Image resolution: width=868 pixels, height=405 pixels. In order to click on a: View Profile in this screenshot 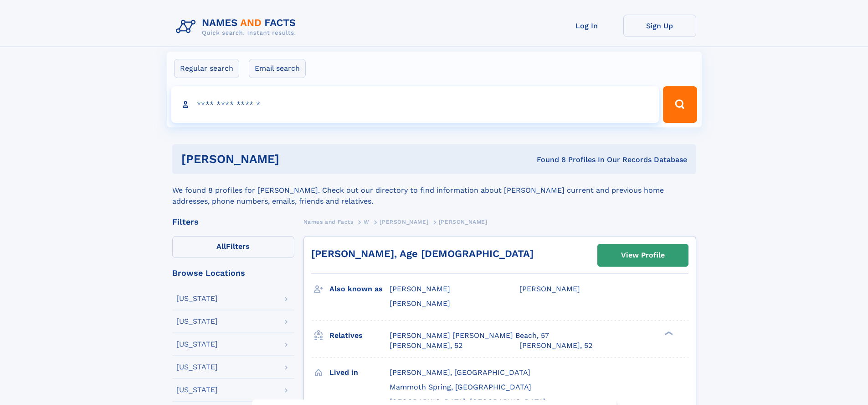, I will do `click(643, 255)`.